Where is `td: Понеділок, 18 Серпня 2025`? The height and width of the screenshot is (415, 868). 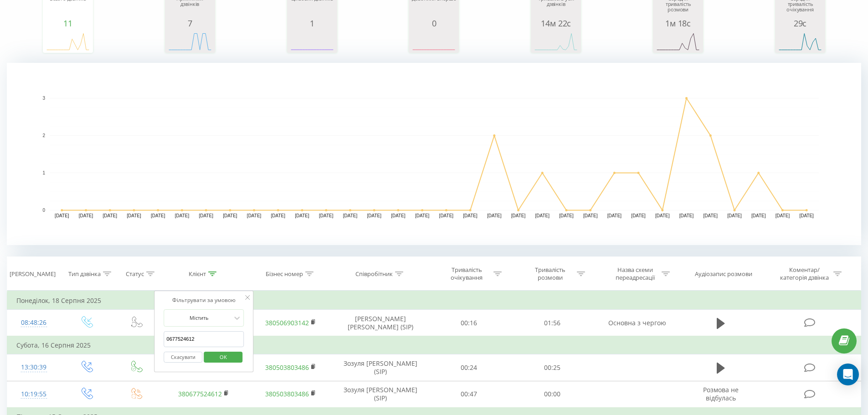
td: Понеділок, 18 Серпня 2025 is located at coordinates (434, 300).